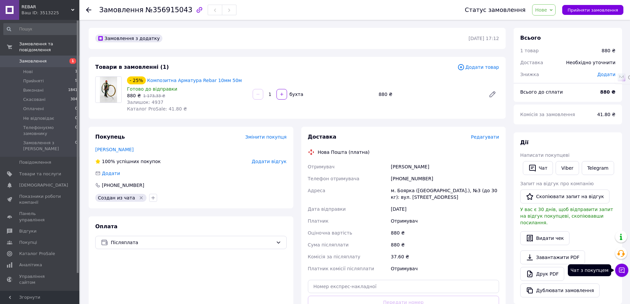  What do you see at coordinates (552, 257) in the screenshot?
I see `a: Завантажити PDF` at bounding box center [552, 257].